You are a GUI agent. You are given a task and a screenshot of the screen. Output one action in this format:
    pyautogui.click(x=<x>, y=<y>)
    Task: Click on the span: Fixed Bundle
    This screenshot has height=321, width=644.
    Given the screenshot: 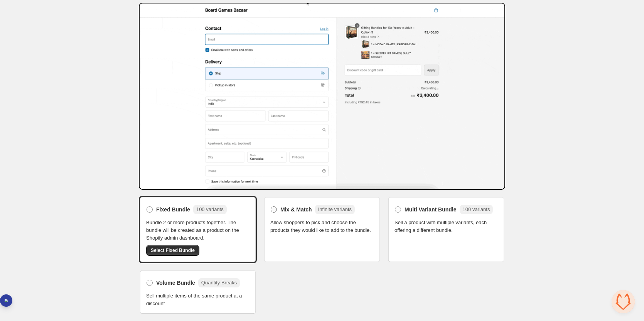 What is the action you would take?
    pyautogui.click(x=173, y=209)
    